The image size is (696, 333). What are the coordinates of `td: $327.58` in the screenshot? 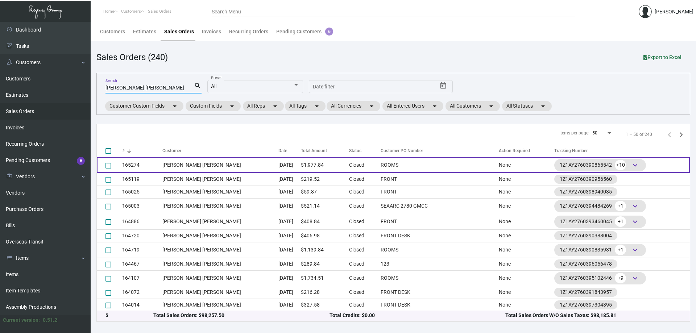 It's located at (325, 305).